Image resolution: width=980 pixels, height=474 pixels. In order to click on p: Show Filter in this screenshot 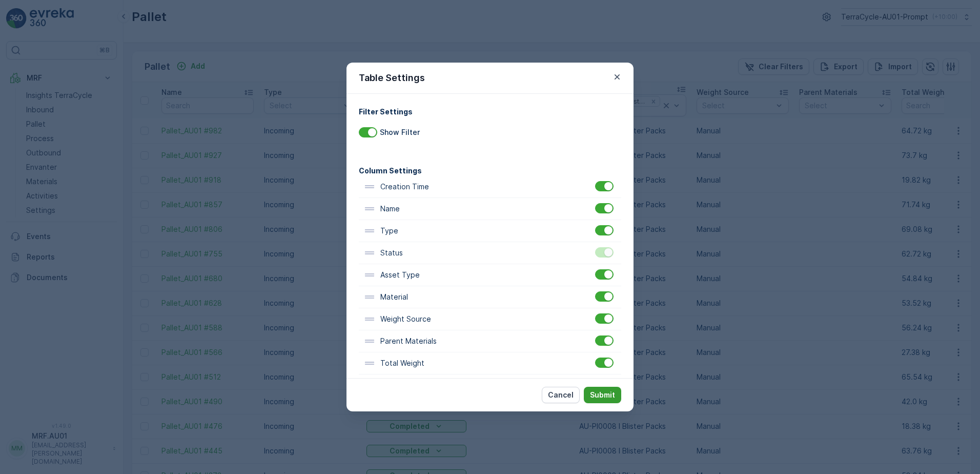, I will do `click(400, 133)`.